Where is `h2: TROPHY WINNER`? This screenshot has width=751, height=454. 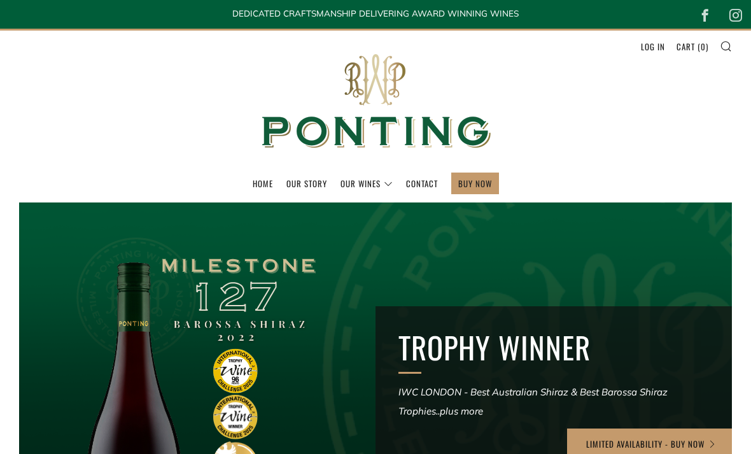
h2: TROPHY WINNER is located at coordinates (554, 348).